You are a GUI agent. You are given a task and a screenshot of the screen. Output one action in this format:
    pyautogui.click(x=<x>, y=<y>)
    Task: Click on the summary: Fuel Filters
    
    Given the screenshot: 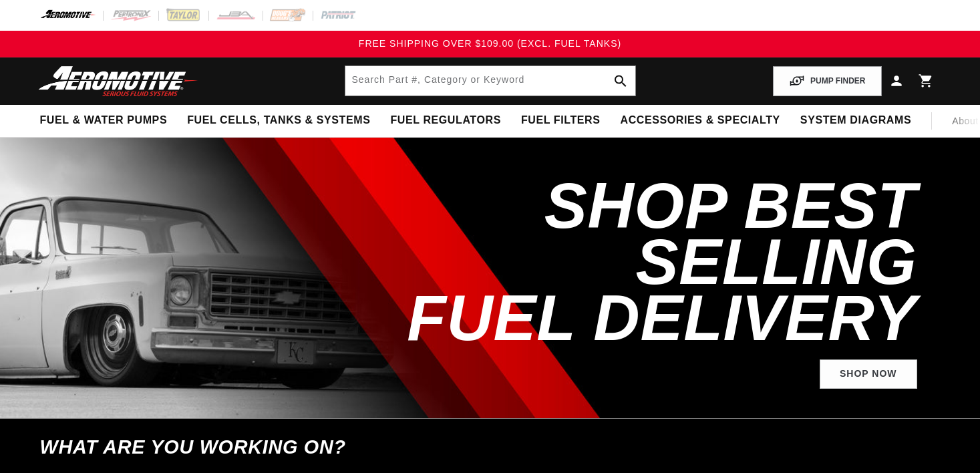 What is the action you would take?
    pyautogui.click(x=561, y=120)
    